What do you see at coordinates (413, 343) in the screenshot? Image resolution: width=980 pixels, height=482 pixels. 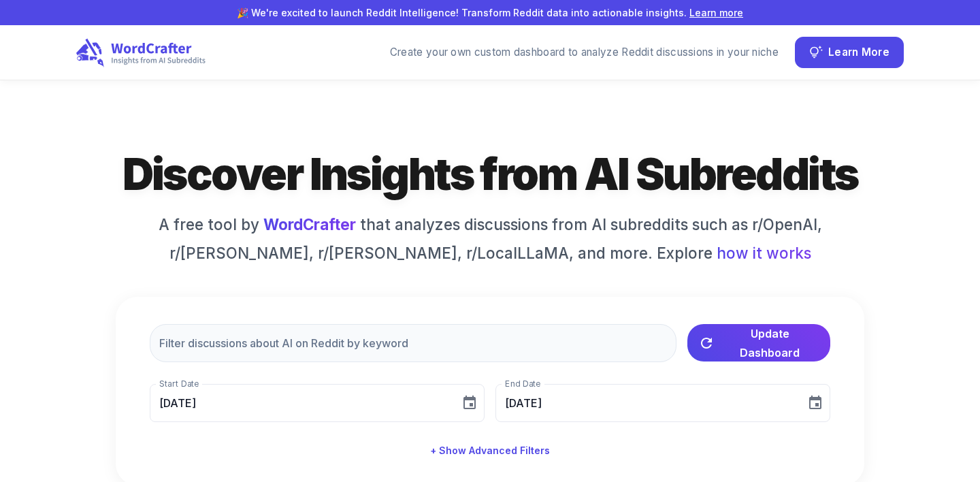 I see `input: Filter discussions about AI on Reddit by keyword` at bounding box center [413, 343].